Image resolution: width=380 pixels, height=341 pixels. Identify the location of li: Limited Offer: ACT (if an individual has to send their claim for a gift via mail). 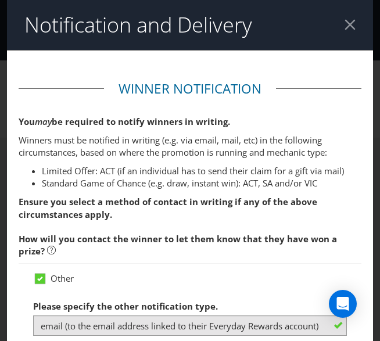
(201, 171).